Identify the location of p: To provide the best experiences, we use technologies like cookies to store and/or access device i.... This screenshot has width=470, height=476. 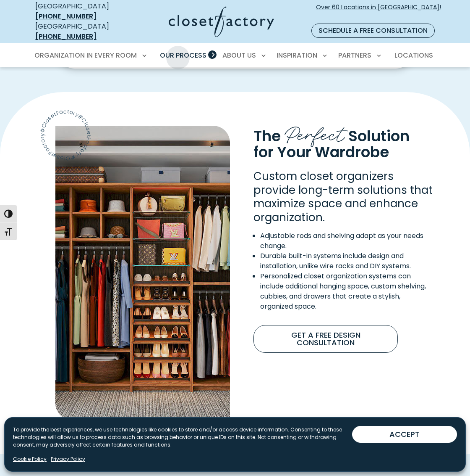
(183, 437).